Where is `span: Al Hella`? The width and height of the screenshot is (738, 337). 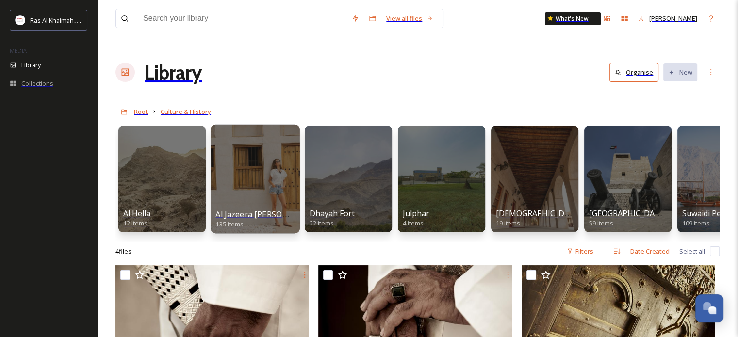
span: Al Hella is located at coordinates (137, 213).